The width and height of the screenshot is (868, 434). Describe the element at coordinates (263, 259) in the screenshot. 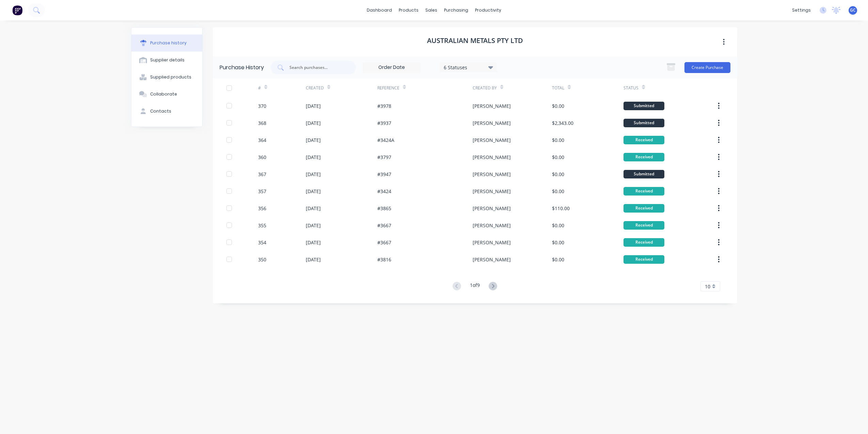

I see `div: 350` at that location.